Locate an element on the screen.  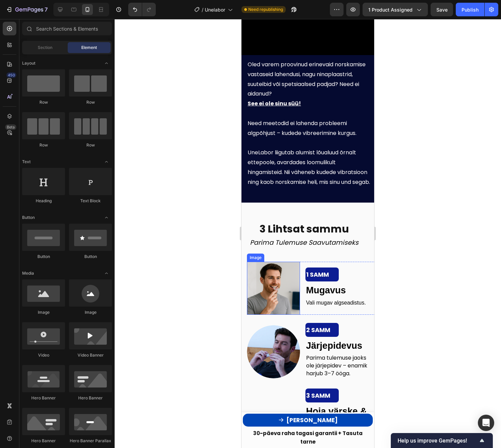
div: Undo/Redo is located at coordinates (142, 9).